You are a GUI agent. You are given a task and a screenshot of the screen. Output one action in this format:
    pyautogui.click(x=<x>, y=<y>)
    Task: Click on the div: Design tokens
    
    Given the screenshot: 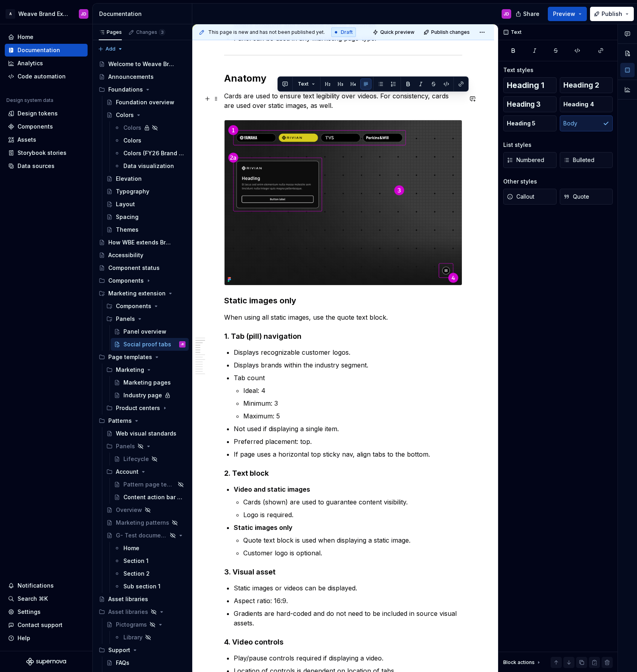 What is the action you would take?
    pyautogui.click(x=37, y=114)
    